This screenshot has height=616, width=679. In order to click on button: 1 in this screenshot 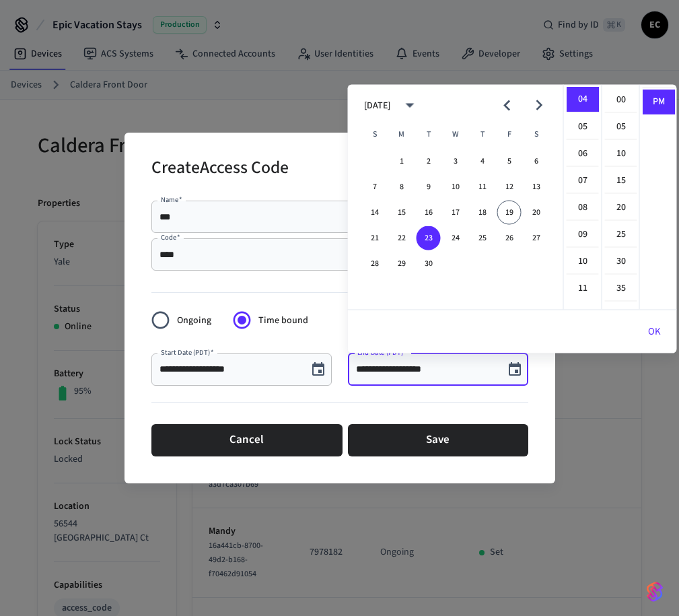, I will do `click(402, 162)`.